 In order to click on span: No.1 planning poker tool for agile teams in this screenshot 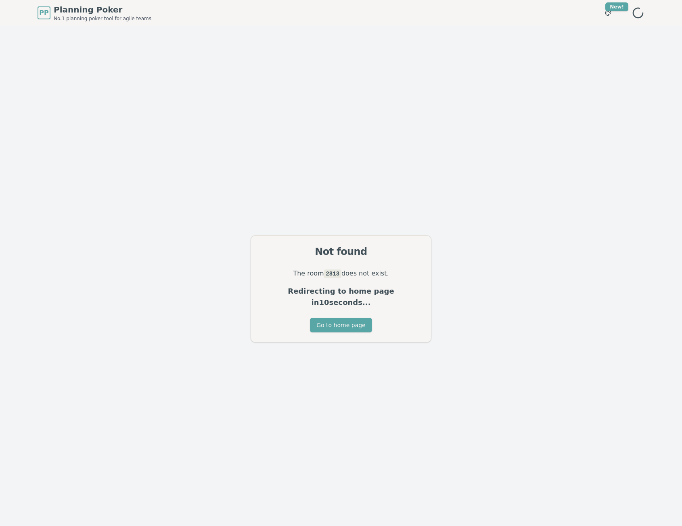, I will do `click(102, 19)`.